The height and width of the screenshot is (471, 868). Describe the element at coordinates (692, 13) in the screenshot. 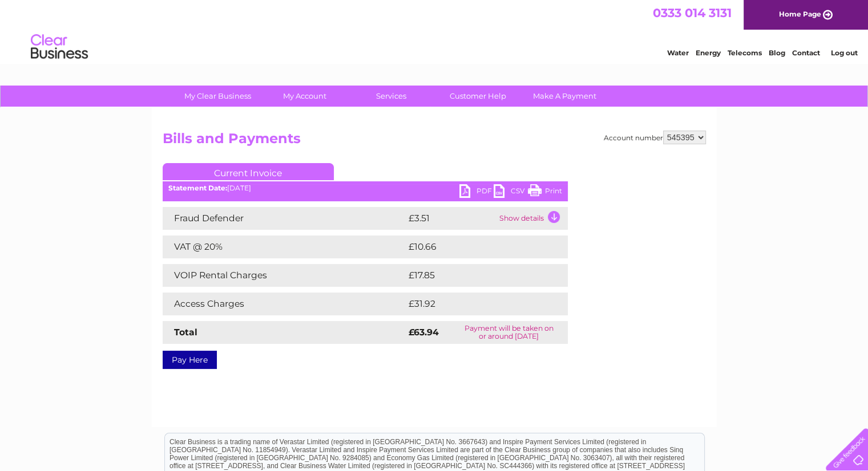

I see `a: 0333 014 3131` at that location.